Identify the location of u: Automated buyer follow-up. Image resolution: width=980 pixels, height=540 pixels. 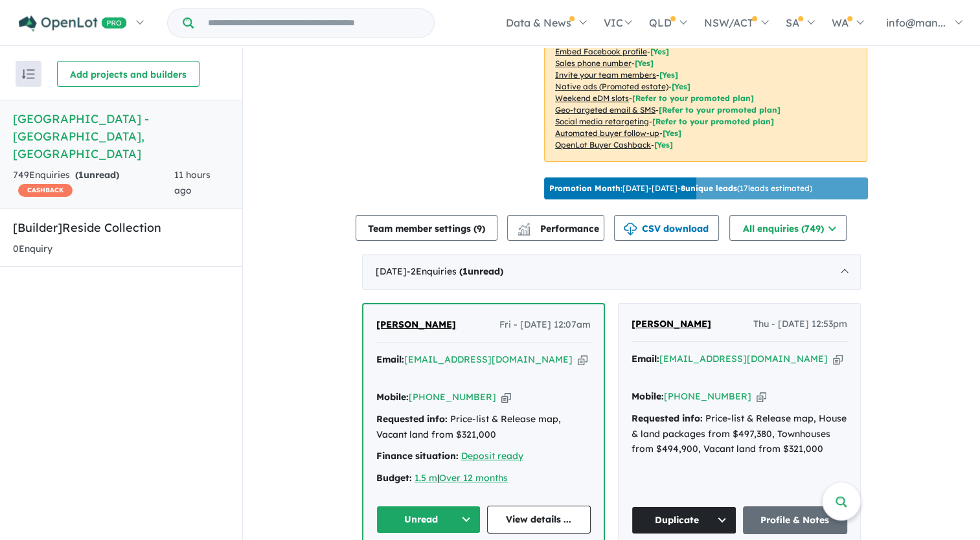
(607, 133).